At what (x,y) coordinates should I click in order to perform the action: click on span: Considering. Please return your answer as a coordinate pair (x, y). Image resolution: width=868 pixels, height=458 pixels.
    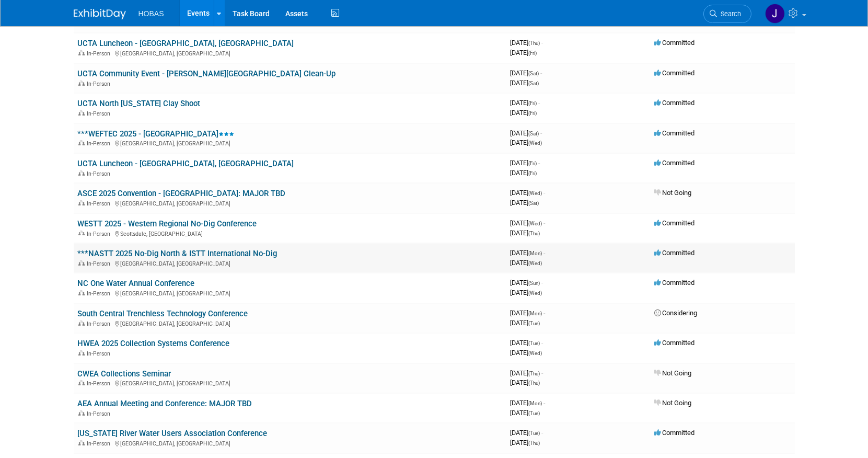
    Looking at the image, I should click on (676, 313).